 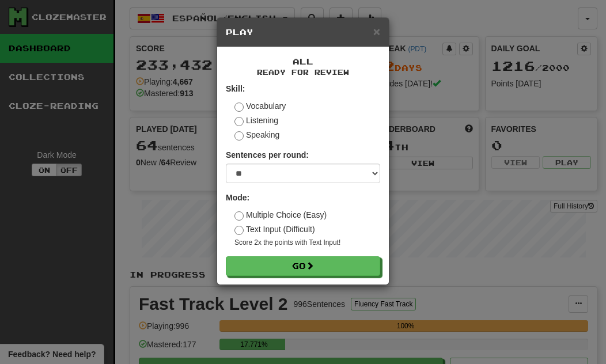 What do you see at coordinates (239, 136) in the screenshot?
I see `input: Speaking` at bounding box center [239, 136].